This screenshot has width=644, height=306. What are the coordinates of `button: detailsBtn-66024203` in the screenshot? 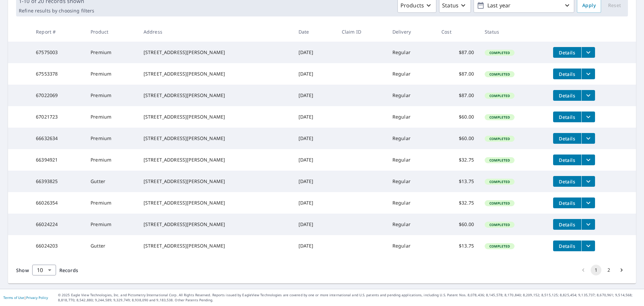 It's located at (567, 246).